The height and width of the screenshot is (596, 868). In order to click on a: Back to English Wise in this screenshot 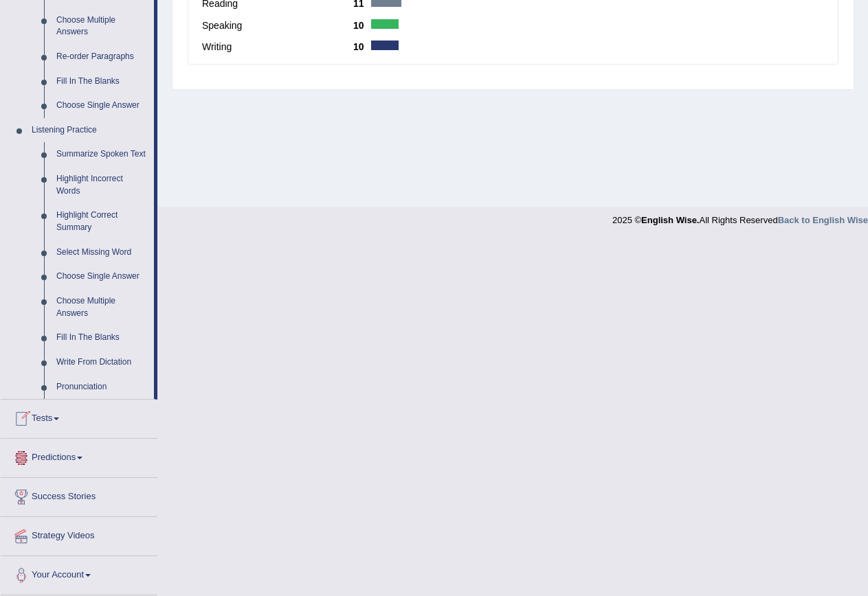, I will do `click(823, 220)`.